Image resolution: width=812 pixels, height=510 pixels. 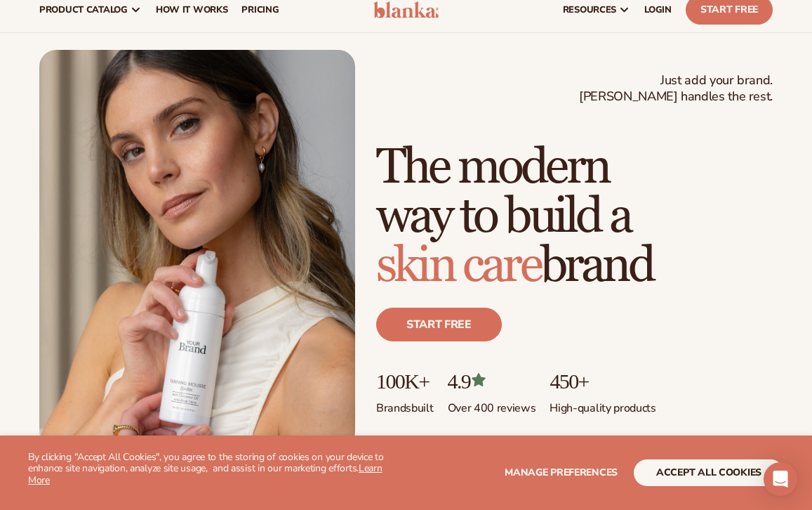 I want to click on span: skin care, so click(x=459, y=265).